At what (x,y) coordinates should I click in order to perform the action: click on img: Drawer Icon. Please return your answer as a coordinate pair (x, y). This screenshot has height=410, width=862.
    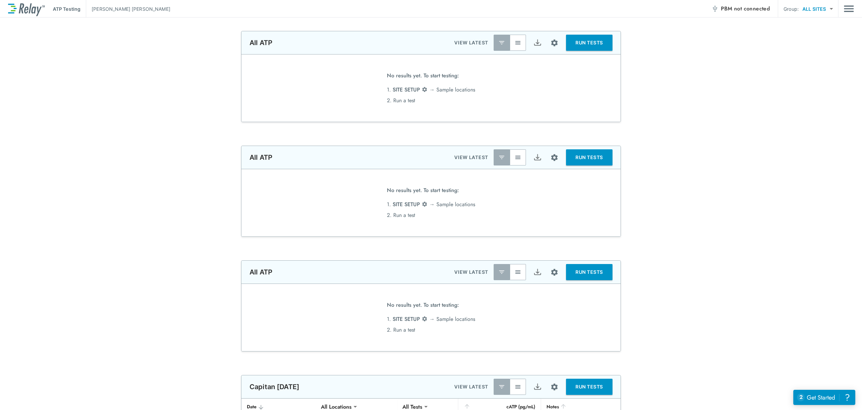
    Looking at the image, I should click on (849, 9).